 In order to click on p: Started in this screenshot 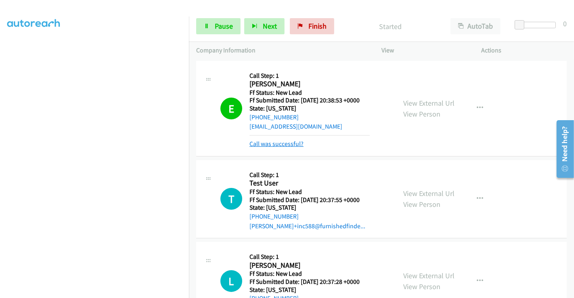, I will do `click(390, 26)`.